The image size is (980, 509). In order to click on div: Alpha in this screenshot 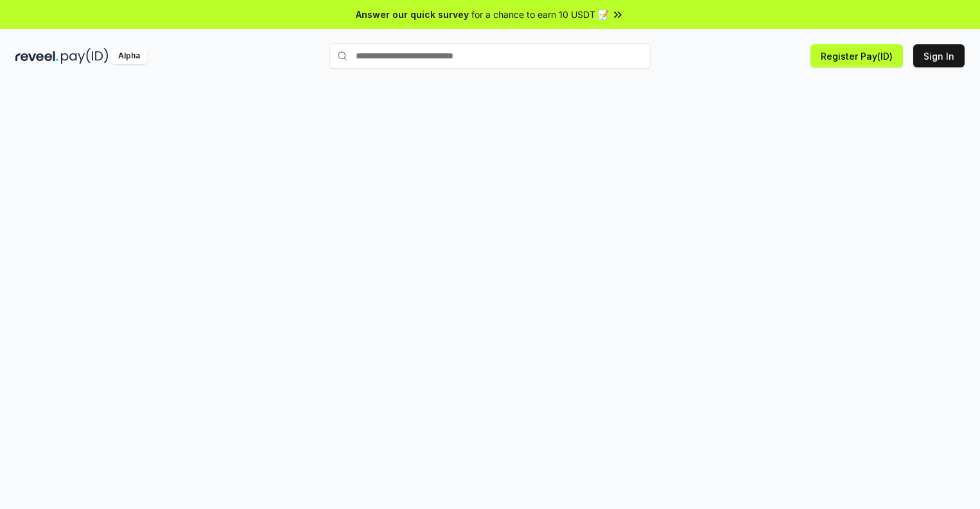, I will do `click(129, 56)`.